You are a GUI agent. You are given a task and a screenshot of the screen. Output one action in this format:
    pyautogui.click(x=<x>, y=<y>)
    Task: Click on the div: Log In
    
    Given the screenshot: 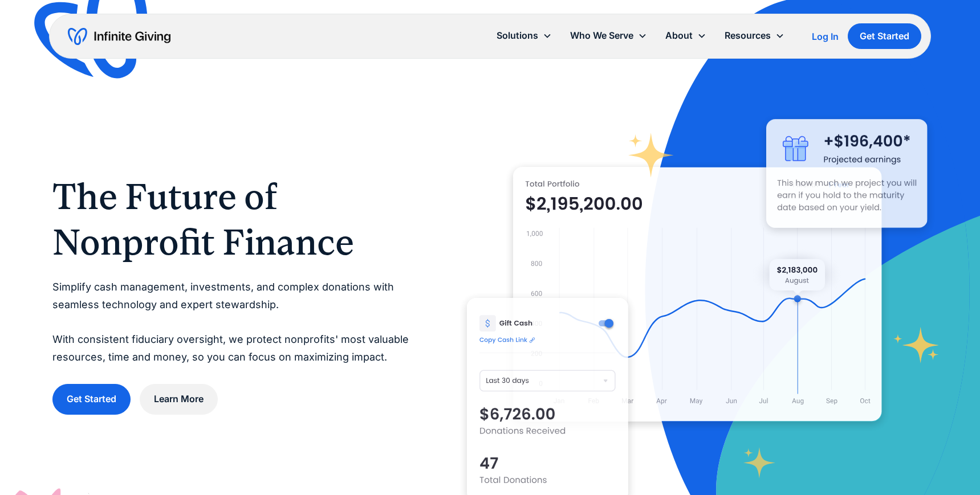 What is the action you would take?
    pyautogui.click(x=825, y=36)
    